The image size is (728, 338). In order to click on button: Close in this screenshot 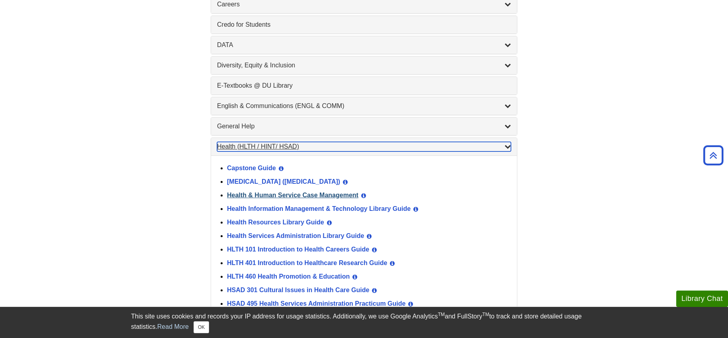, I will do `click(201, 327)`.